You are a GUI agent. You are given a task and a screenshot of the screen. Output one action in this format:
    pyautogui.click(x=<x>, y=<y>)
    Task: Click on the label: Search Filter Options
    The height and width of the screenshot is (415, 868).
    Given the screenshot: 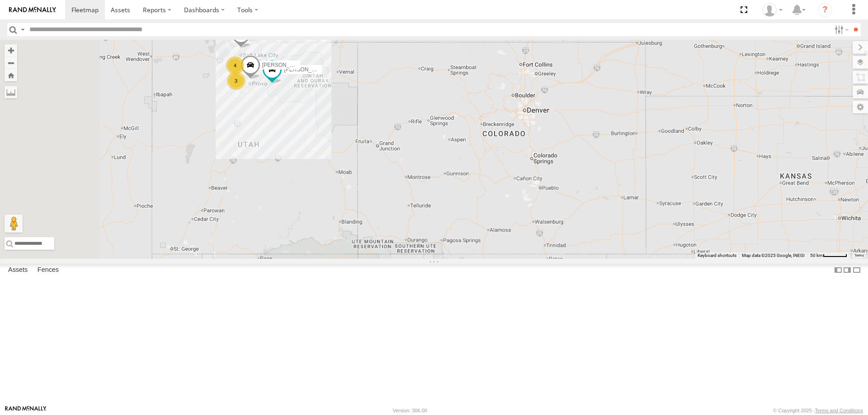 What is the action you would take?
    pyautogui.click(x=841, y=29)
    